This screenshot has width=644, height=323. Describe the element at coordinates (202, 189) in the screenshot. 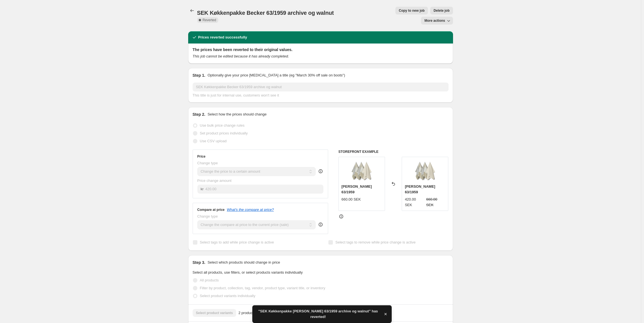

I see `span: kr` at that location.